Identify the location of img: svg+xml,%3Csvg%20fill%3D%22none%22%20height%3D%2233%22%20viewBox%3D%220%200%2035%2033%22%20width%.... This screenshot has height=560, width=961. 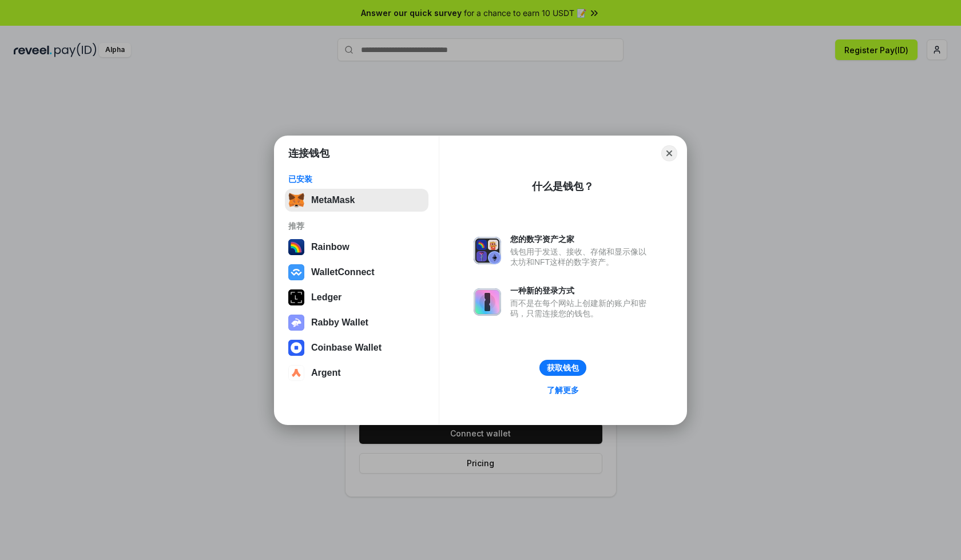
(296, 200).